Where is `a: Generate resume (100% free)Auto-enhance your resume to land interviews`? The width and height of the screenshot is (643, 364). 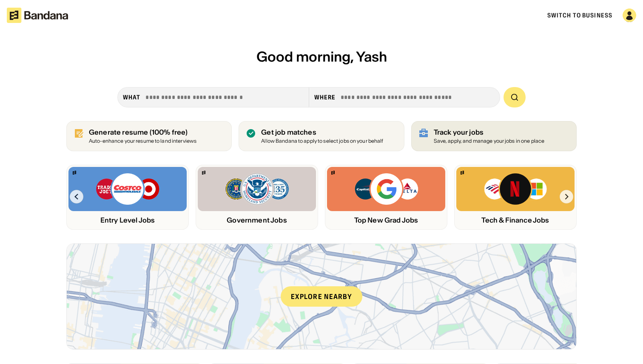 a: Generate resume (100% free)Auto-enhance your resume to land interviews is located at coordinates (149, 136).